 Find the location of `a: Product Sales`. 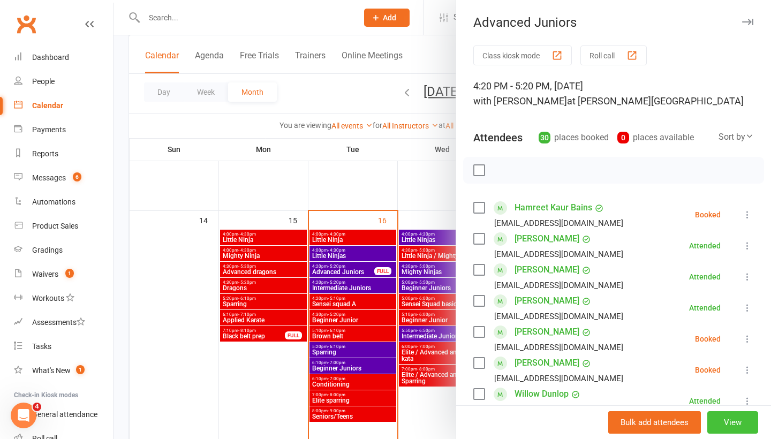

a: Product Sales is located at coordinates (63, 226).